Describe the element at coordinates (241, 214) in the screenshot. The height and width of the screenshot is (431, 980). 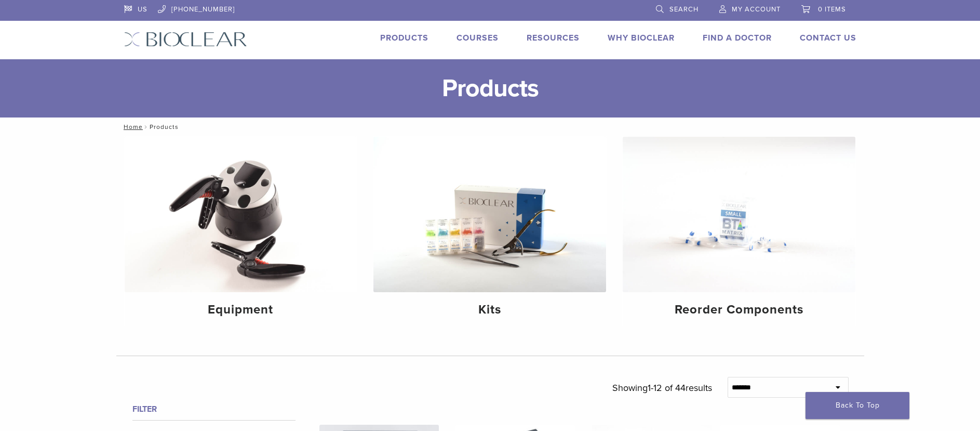
I see `img: Equipment` at that location.